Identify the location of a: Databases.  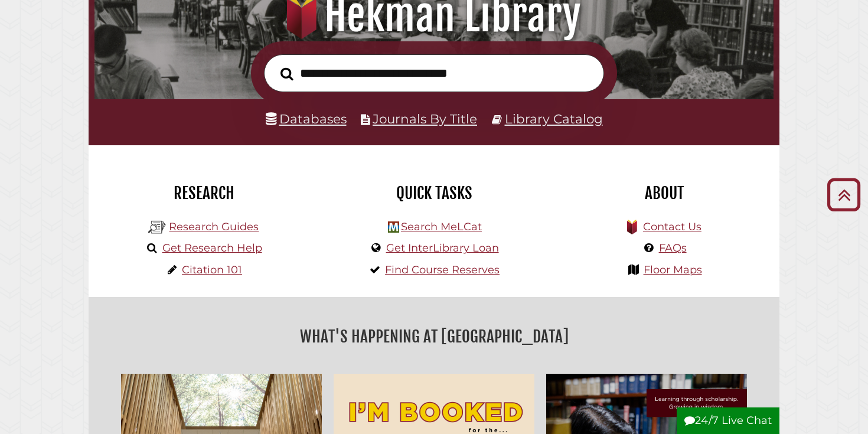
(306, 118).